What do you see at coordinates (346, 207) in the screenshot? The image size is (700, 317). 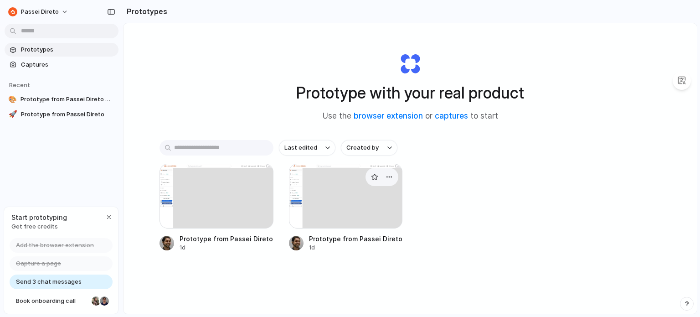 I see `a: Prototype from Passei DiretoPrototype from Passei Direto1d` at bounding box center [346, 207].